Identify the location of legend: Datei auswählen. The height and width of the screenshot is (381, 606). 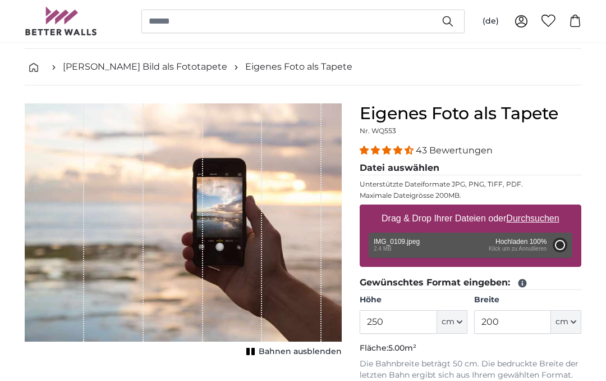
(471, 168).